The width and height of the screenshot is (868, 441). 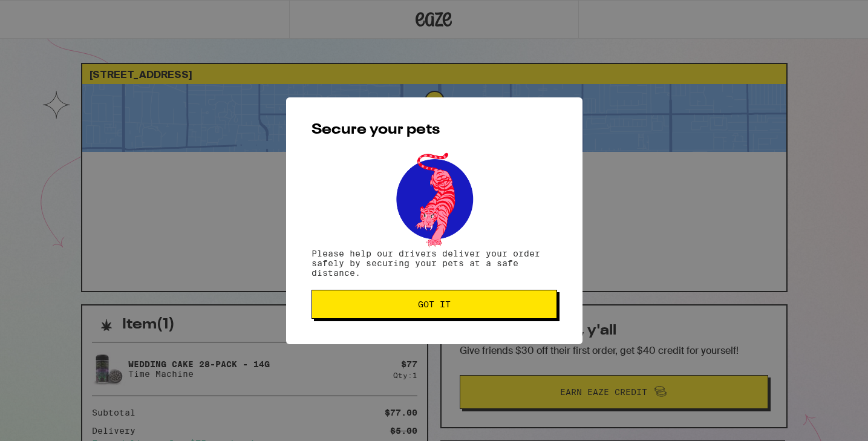 I want to click on span: Got it, so click(x=434, y=304).